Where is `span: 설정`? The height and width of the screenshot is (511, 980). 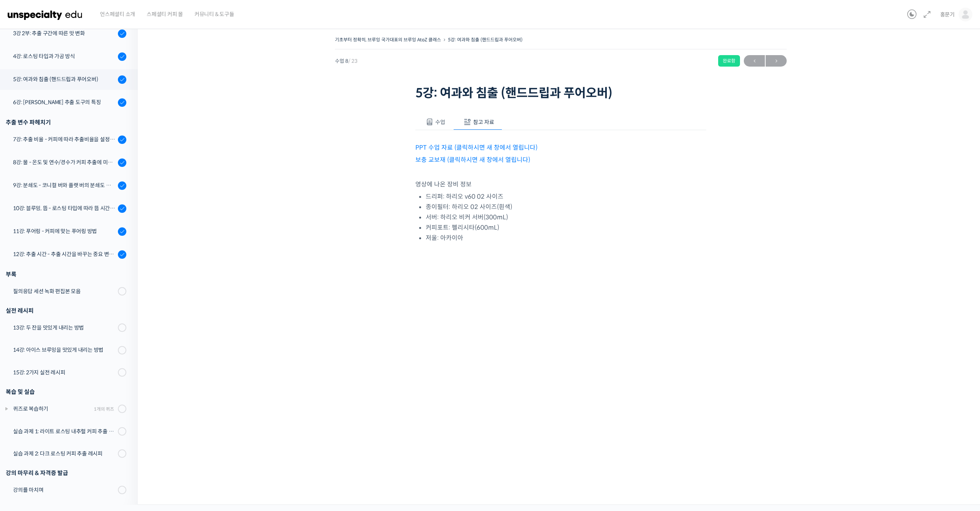
span: 설정 is located at coordinates (123, 257).